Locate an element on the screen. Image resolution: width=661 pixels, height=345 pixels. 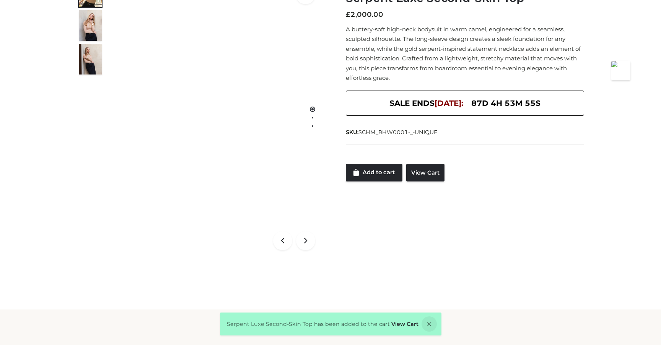
span: 87d 4h 53m 55s is located at coordinates (506, 103).